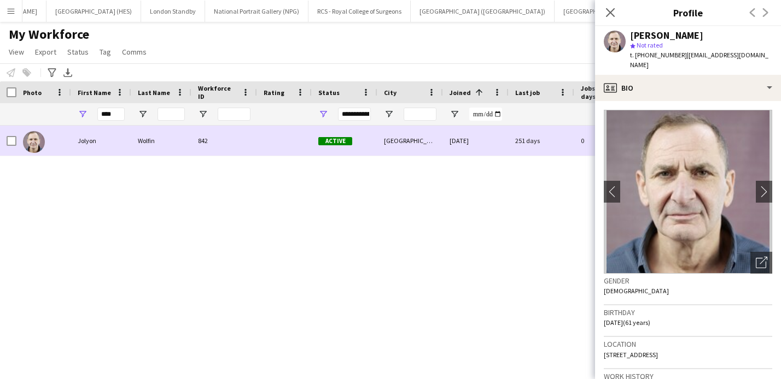  Describe the element at coordinates (16, 52) in the screenshot. I see `span: View` at that location.